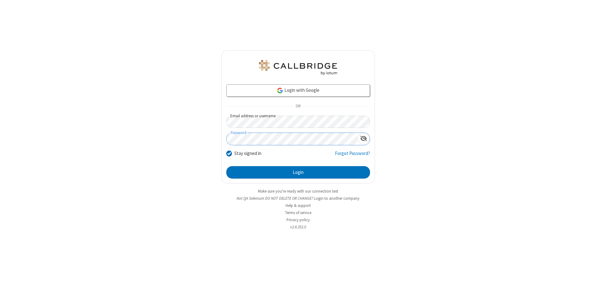 This screenshot has width=596, height=285. I want to click on a: Login with Google, so click(298, 90).